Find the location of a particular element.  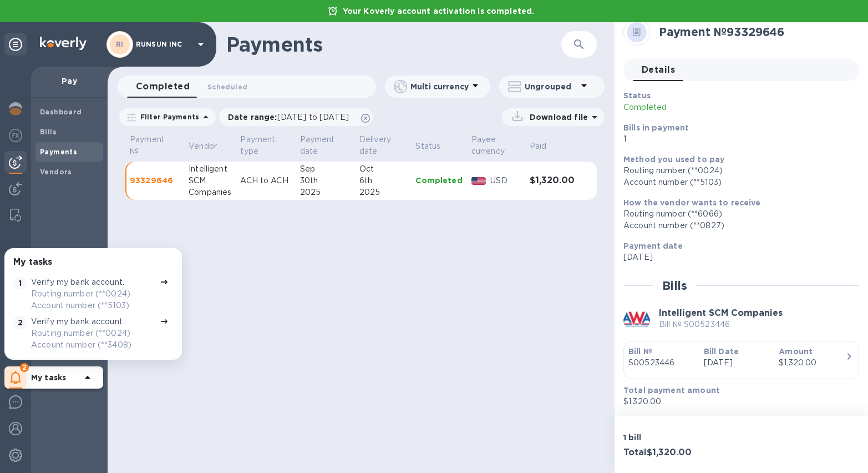

b: RI is located at coordinates (120, 44).